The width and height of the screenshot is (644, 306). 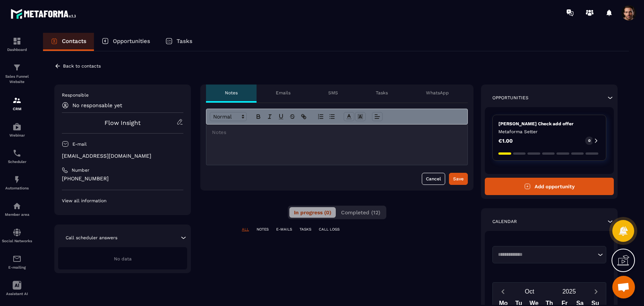 What do you see at coordinates (17, 209) in the screenshot?
I see `a: automationsautomationsMember area` at bounding box center [17, 209].